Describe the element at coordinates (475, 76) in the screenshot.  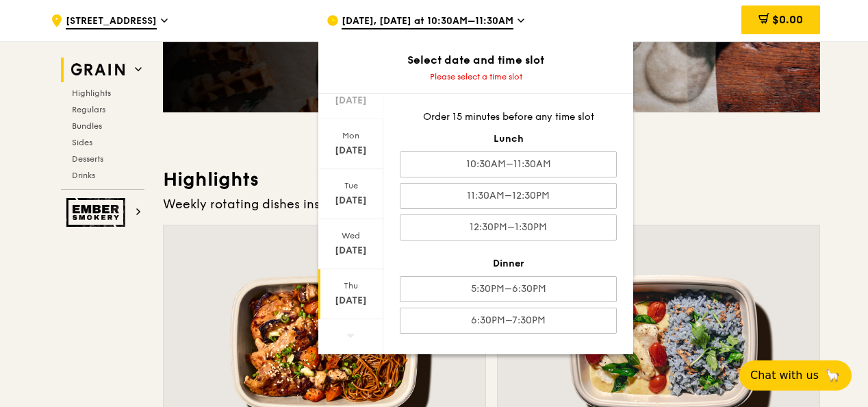
I see `div: Please select a time slot` at that location.